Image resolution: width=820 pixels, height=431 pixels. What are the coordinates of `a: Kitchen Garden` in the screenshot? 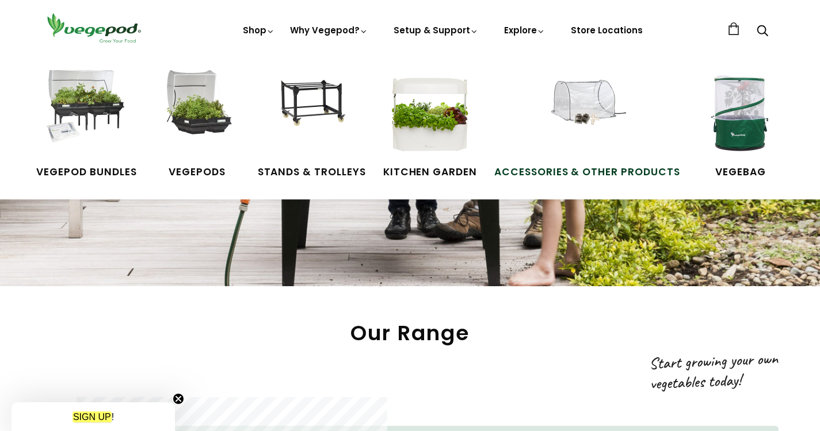 It's located at (430, 125).